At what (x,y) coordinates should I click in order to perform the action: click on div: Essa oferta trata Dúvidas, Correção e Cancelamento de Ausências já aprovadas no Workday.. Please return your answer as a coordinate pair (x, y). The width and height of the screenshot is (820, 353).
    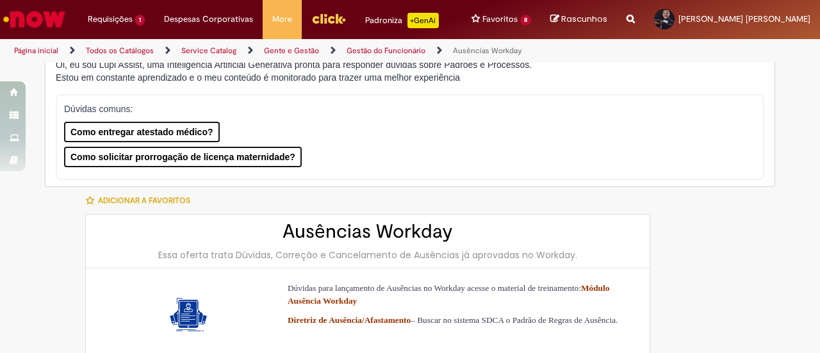
    Looking at the image, I should click on (368, 255).